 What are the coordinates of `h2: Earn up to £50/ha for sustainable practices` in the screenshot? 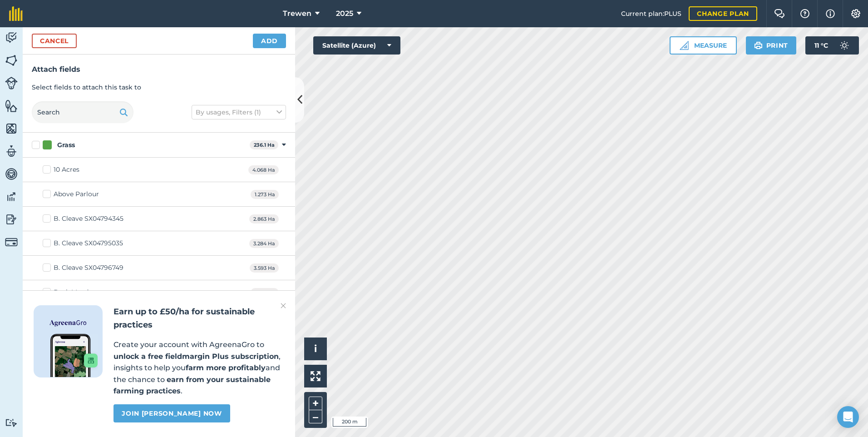 It's located at (199, 318).